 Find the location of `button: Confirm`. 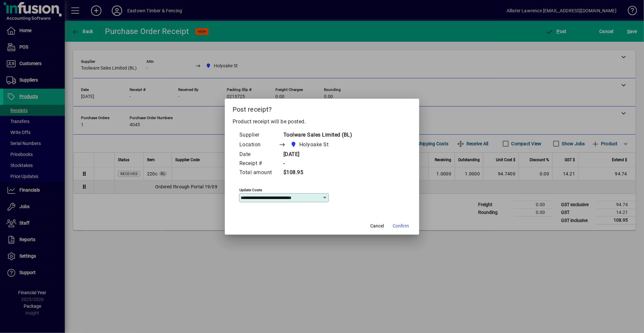

button: Confirm is located at coordinates (401, 226).